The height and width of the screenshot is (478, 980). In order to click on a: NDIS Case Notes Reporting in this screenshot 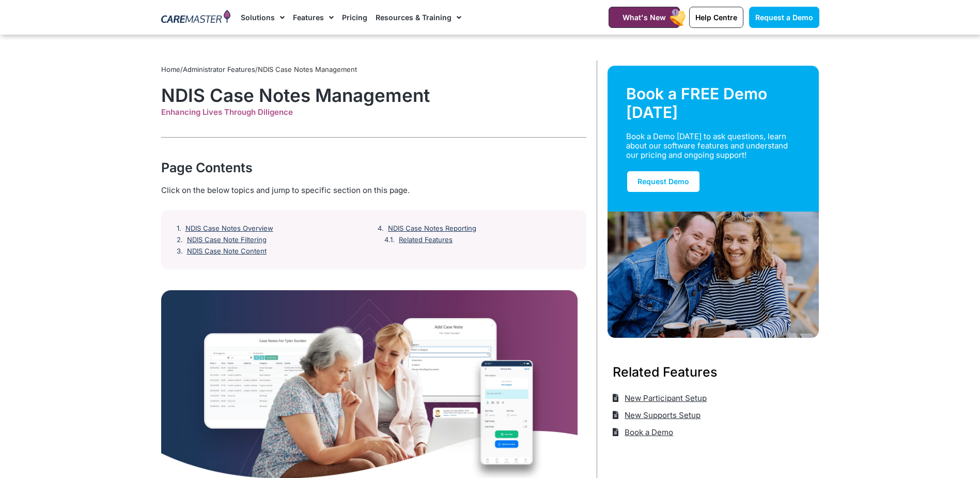, I will do `click(432, 228)`.